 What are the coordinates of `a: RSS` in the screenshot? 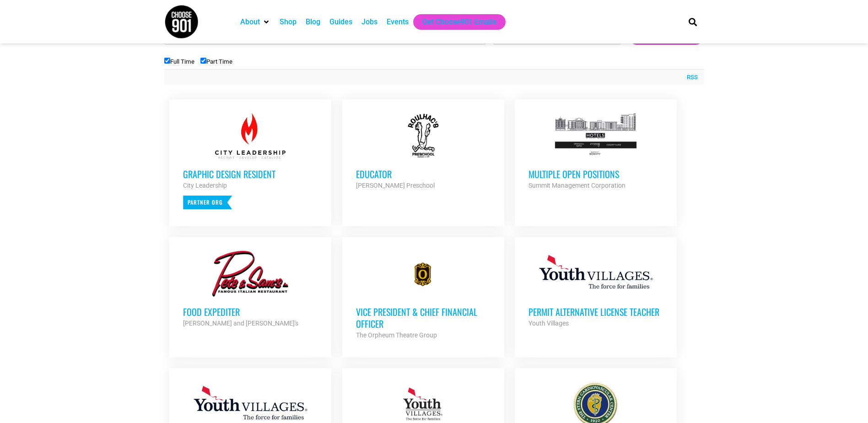 It's located at (690, 77).